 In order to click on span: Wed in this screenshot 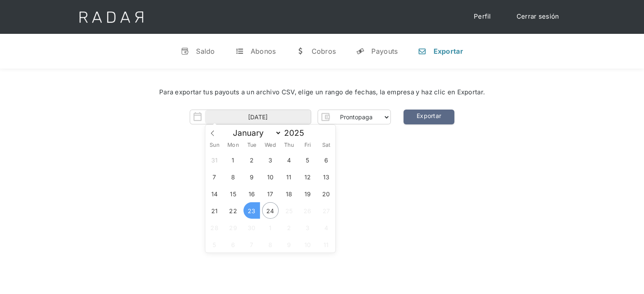, I will do `click(271, 145)`.